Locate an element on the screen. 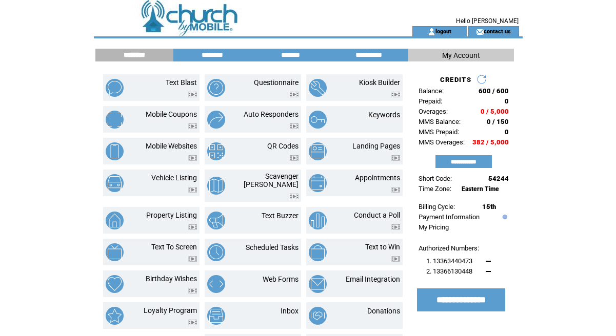 This screenshot has width=616, height=336. img: landing-pages.png is located at coordinates (317, 151).